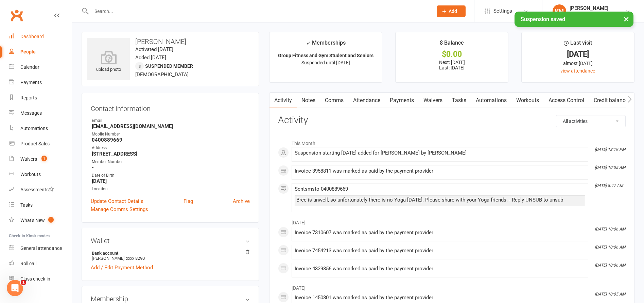  I want to click on div: Invoice 1450801 was marked as paid by the payment provider, so click(440, 298).